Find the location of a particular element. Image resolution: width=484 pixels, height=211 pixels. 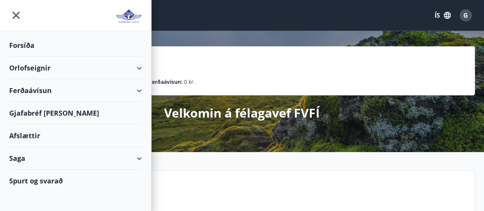

div: Forsíða is located at coordinates (75, 45).